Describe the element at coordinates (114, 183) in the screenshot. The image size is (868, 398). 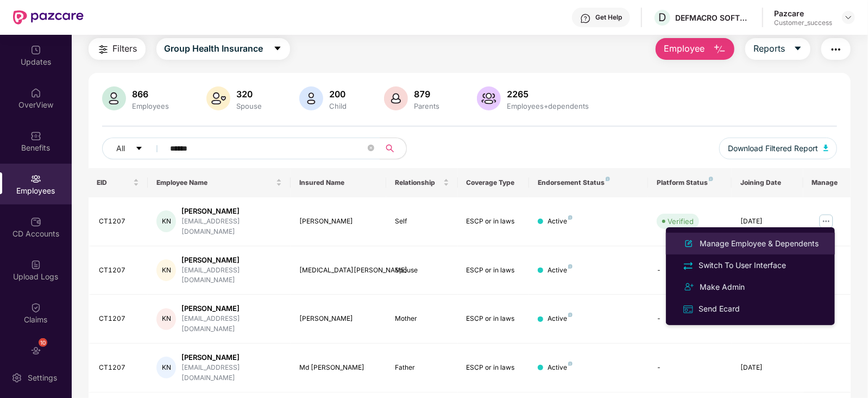
I see `span: EID` at that location.